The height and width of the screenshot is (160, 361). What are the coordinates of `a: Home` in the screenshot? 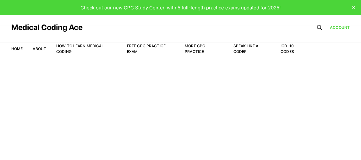 It's located at (17, 49).